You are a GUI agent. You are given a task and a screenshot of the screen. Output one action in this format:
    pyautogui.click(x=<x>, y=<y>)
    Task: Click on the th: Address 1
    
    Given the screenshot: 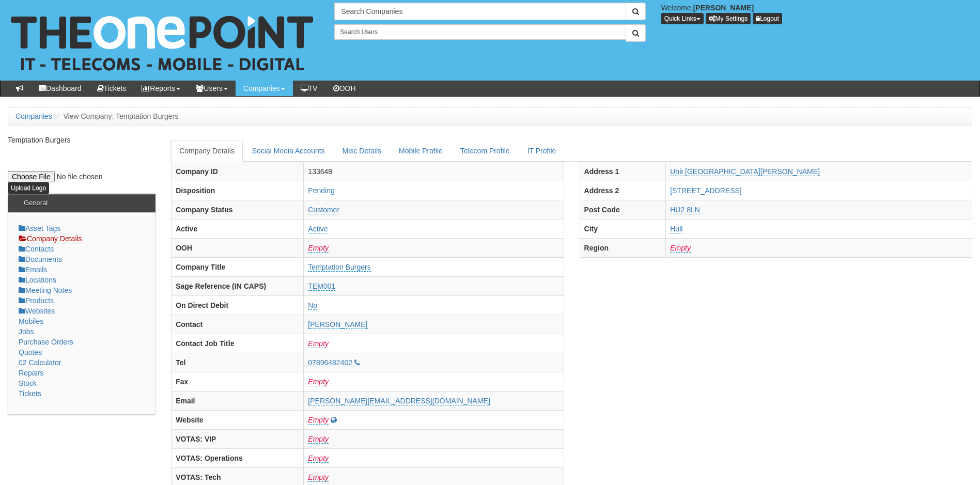 What is the action you would take?
    pyautogui.click(x=623, y=171)
    